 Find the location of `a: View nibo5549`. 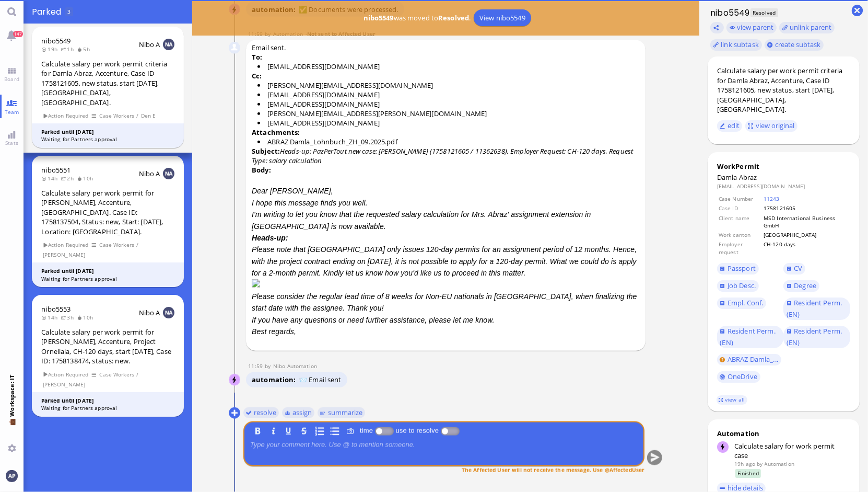

a: View nibo5549 is located at coordinates (502, 18).